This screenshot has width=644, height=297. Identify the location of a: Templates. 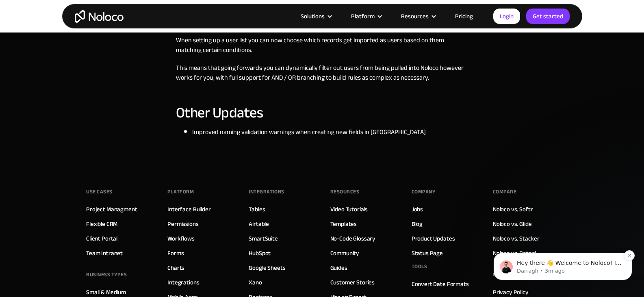
(344, 224).